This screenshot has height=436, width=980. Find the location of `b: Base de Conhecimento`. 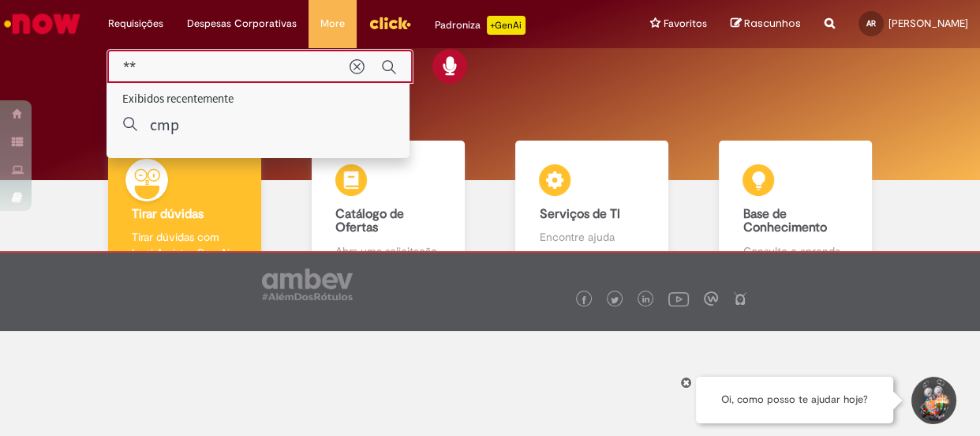

b: Base de Conhecimento is located at coordinates (784, 221).